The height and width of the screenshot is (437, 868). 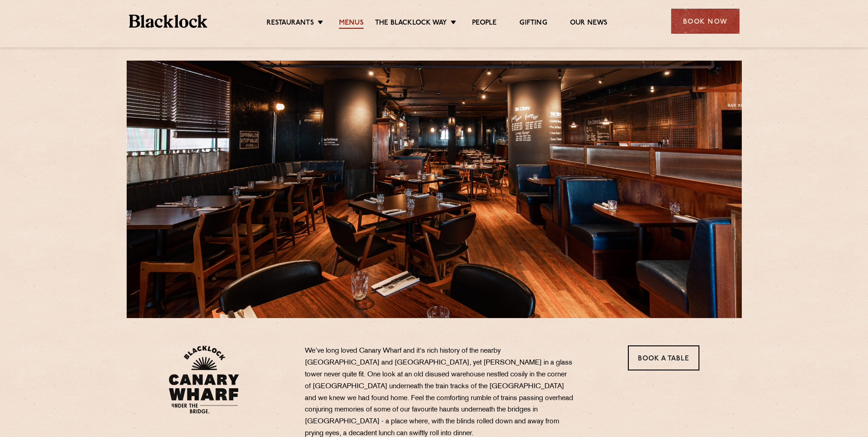 What do you see at coordinates (705, 21) in the screenshot?
I see `div: Book Now` at bounding box center [705, 21].